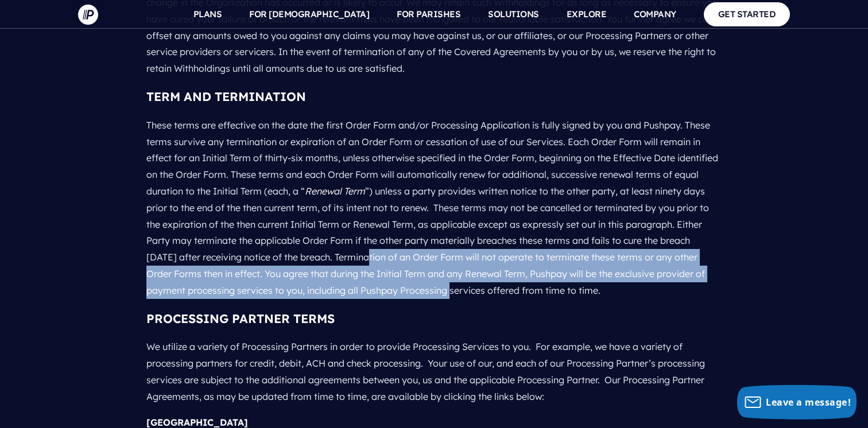 This screenshot has width=868, height=428. Describe the element at coordinates (433, 207) in the screenshot. I see `p: These terms are effective on the date the first Order Form and/or Processing Application is fully...` at that location.